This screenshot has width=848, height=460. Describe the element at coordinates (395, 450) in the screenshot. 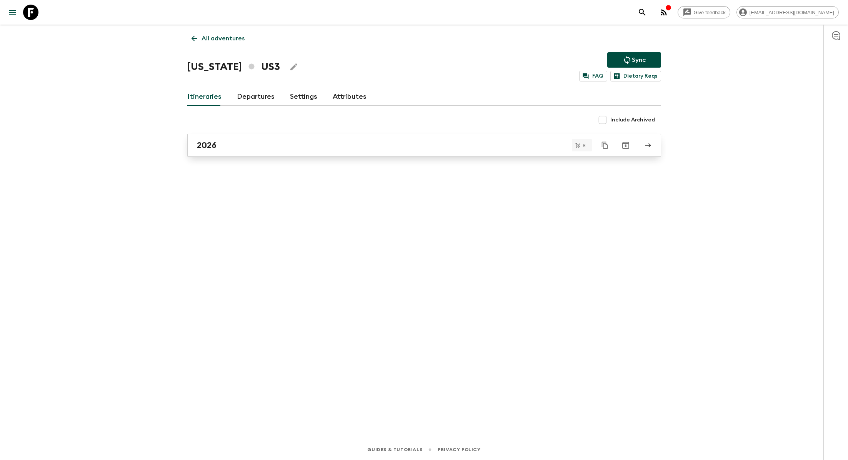

I see `a: Guides & Tutorials` at that location.